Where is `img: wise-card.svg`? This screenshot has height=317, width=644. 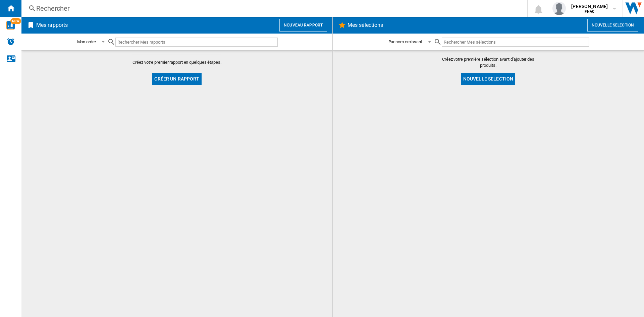
img: wise-card.svg is located at coordinates (11, 25).